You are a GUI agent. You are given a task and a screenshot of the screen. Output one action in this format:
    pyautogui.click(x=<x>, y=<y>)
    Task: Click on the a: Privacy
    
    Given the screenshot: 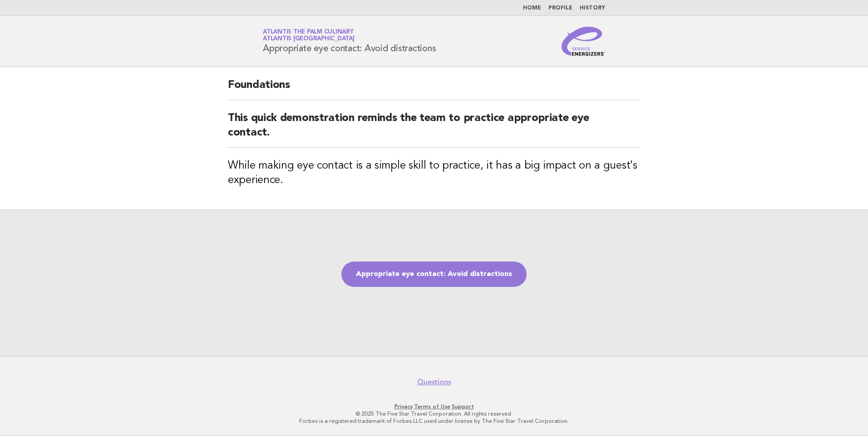 What is the action you would take?
    pyautogui.click(x=403, y=407)
    